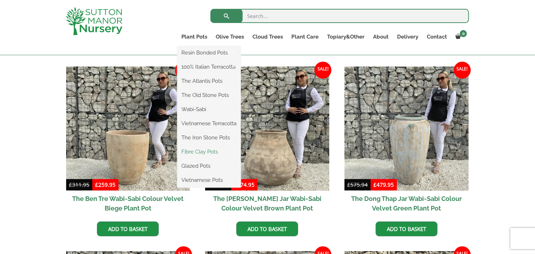 The image size is (535, 254). What do you see at coordinates (244, 184) in the screenshot?
I see `bdi: 474.95` at bounding box center [244, 184].